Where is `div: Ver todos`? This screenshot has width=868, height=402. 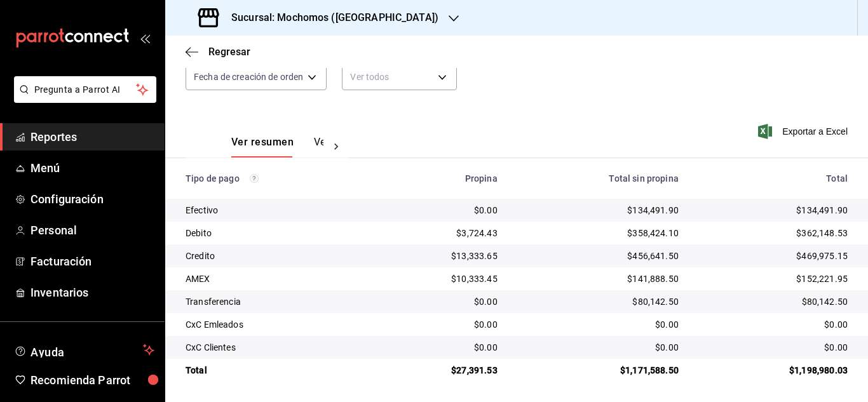 div: Ver todos is located at coordinates (399, 77).